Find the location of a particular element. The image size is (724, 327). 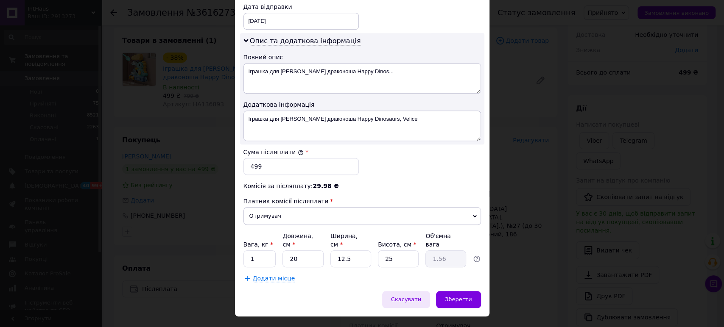

div: Дата відправки is located at coordinates (301, 7).